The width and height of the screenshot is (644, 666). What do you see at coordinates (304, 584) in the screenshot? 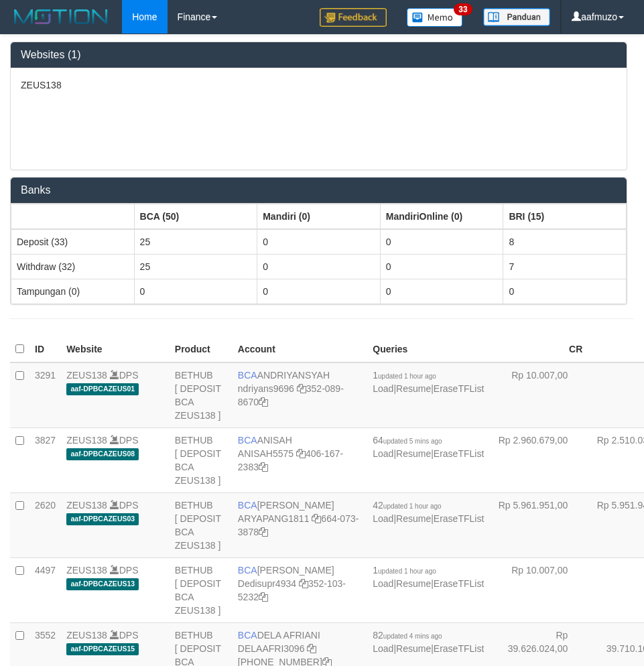
I see `a: Copy Dedisupr4934 to clipboard` at bounding box center [304, 584].